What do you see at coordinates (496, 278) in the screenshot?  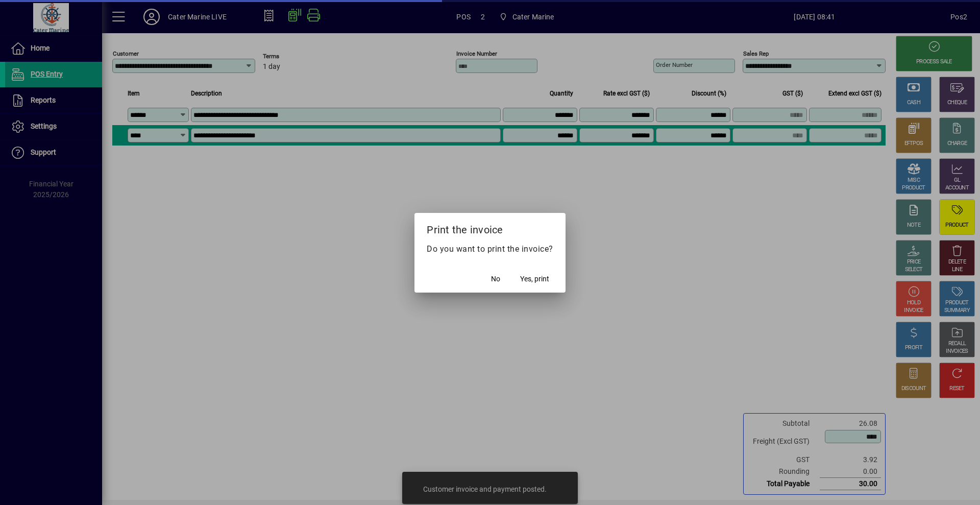 I see `span: No` at bounding box center [496, 278].